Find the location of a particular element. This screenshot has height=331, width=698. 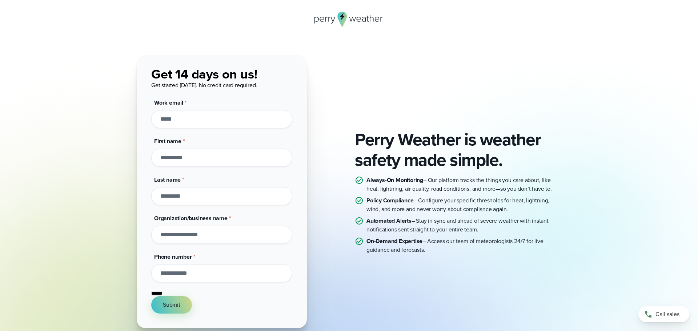

span: Organization/business name is located at coordinates (191, 218).